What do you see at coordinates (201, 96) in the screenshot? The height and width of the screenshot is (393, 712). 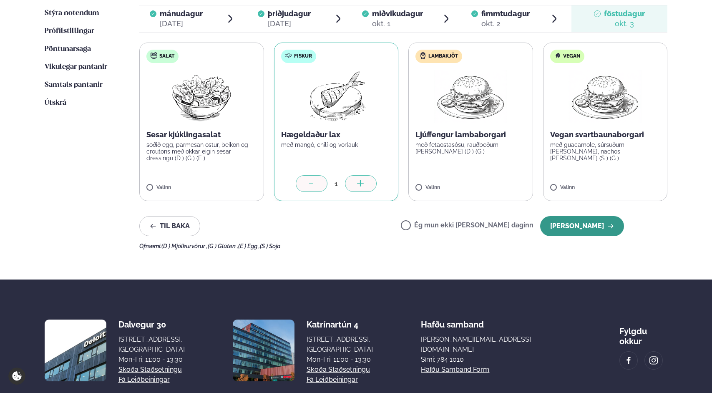 I see `img: Salad.png` at bounding box center [201, 96].